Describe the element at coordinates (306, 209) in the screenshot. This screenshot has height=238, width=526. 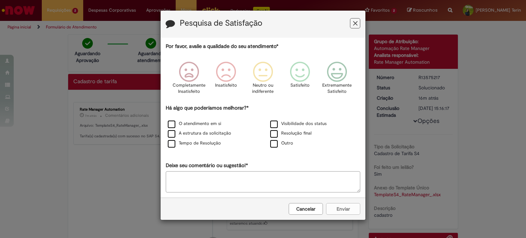
I see `button: Cancelar` at that location.